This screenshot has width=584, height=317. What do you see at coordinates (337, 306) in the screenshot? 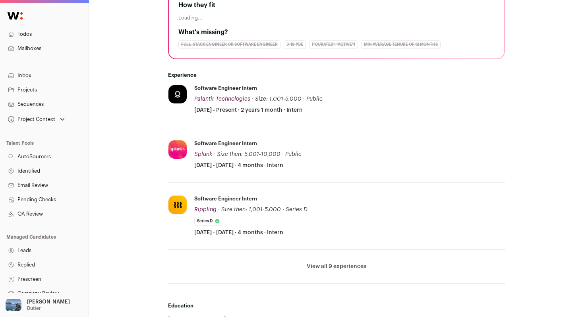
I see `h2: Education` at bounding box center [337, 306].